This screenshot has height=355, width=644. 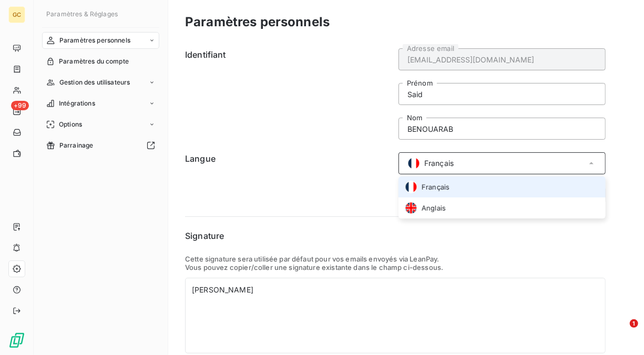 What do you see at coordinates (95, 82) in the screenshot?
I see `span: Gestion des utilisateurs` at bounding box center [95, 82].